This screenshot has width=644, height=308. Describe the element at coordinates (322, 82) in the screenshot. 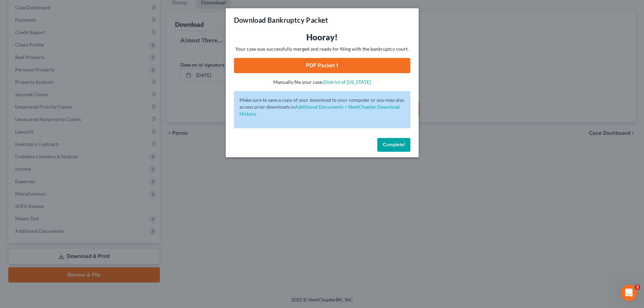

I see `p: Manually file your case:` at that location.